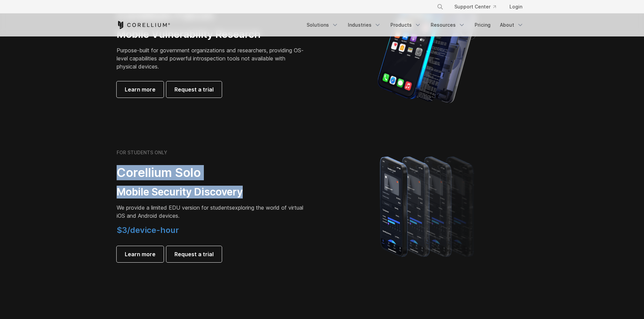  What do you see at coordinates (516, 7) in the screenshot?
I see `a: Login` at bounding box center [516, 7].